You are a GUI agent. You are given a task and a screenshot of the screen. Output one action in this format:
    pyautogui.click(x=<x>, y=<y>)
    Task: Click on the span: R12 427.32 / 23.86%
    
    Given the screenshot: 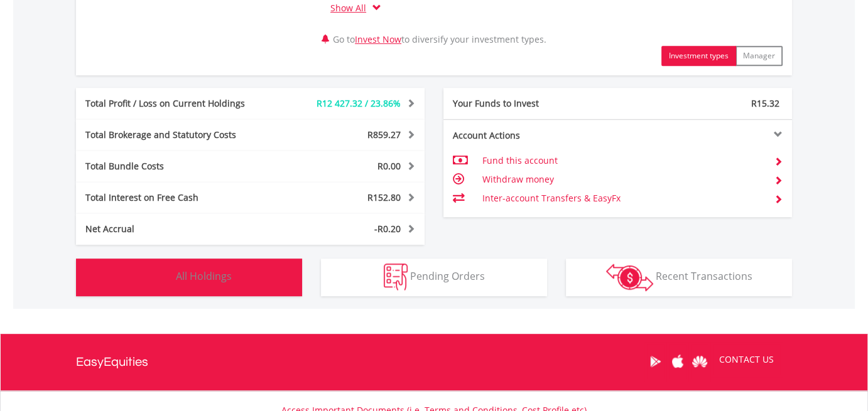 What is the action you would take?
    pyautogui.click(x=359, y=103)
    